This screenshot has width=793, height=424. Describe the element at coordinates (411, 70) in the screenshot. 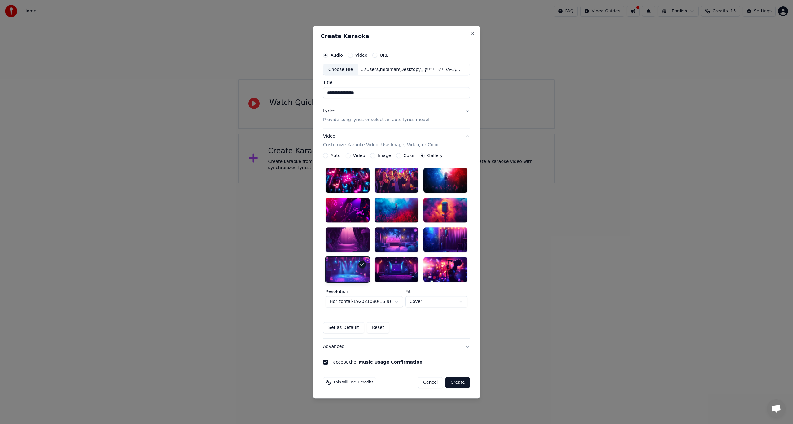

I see `div: C:\Users\midiman\Desktop\유튜브트로트\A-1\마스터링\1내 인생 한 번뿐C#_320k.mp3` at that location.